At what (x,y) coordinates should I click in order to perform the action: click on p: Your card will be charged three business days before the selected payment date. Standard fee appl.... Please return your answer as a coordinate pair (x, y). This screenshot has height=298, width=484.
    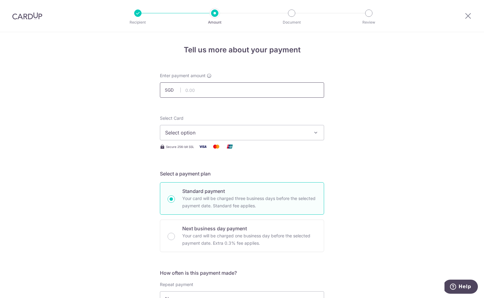
    Looking at the image, I should click on (249, 202).